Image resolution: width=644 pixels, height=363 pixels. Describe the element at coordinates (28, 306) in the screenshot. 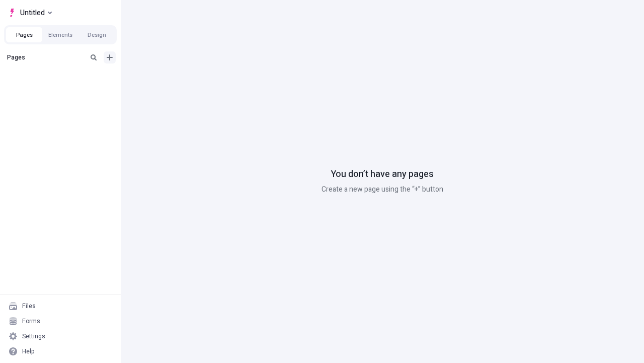

I see `div: Files` at that location.